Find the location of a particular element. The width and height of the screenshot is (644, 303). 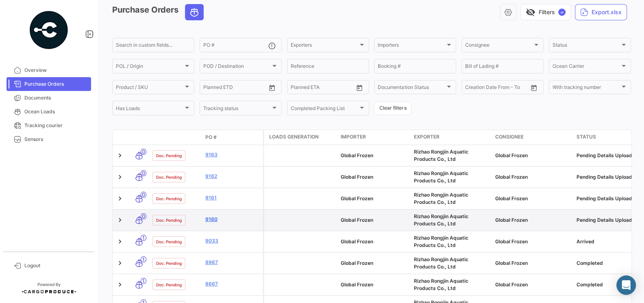

a: 8667 is located at coordinates (233, 284).